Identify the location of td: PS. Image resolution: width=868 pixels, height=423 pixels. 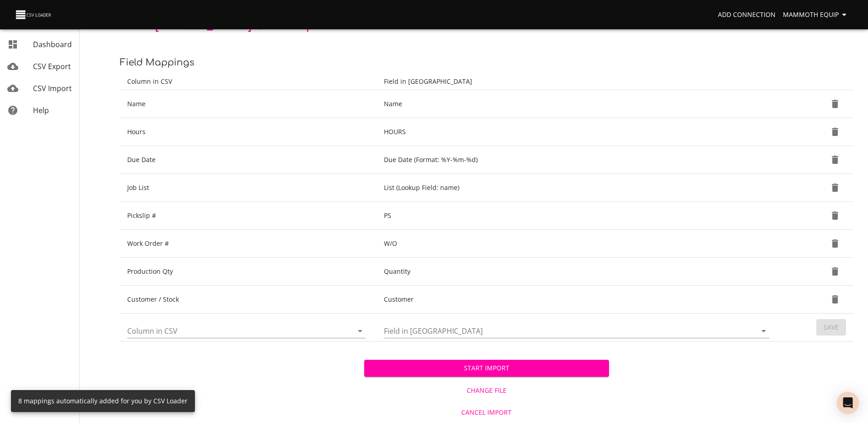
(578, 215).